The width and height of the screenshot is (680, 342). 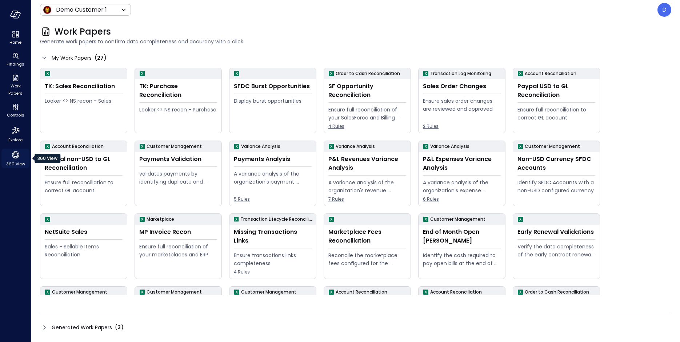 I want to click on div: Verify the data completeness of the early contract renewal process, so click(x=556, y=250).